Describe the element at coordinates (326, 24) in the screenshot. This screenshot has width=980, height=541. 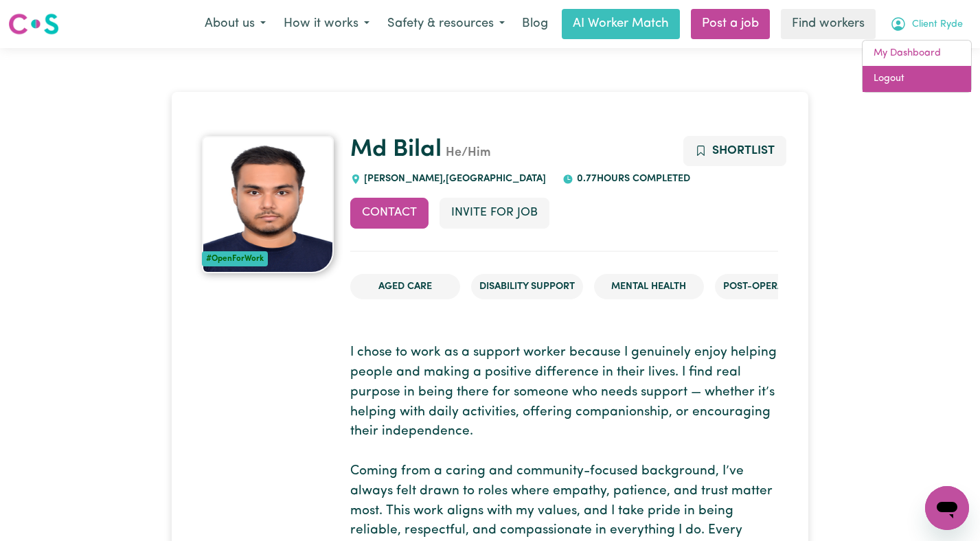
I see `button: How it works` at that location.